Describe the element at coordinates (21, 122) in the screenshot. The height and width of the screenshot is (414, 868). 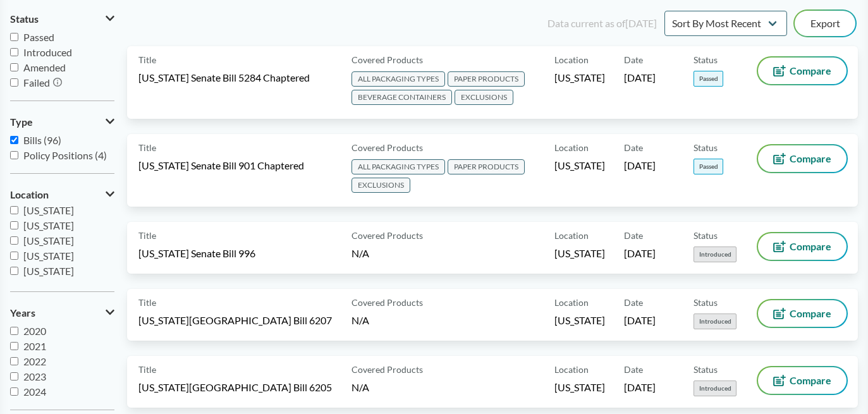
I see `span: Type` at that location.